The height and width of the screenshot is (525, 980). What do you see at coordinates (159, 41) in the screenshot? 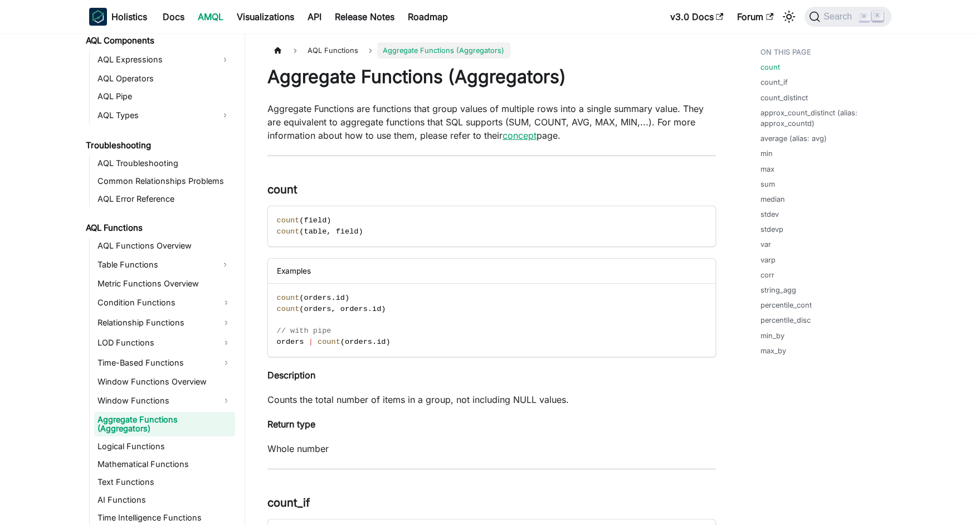
I see `a: AQL Components` at bounding box center [159, 41].